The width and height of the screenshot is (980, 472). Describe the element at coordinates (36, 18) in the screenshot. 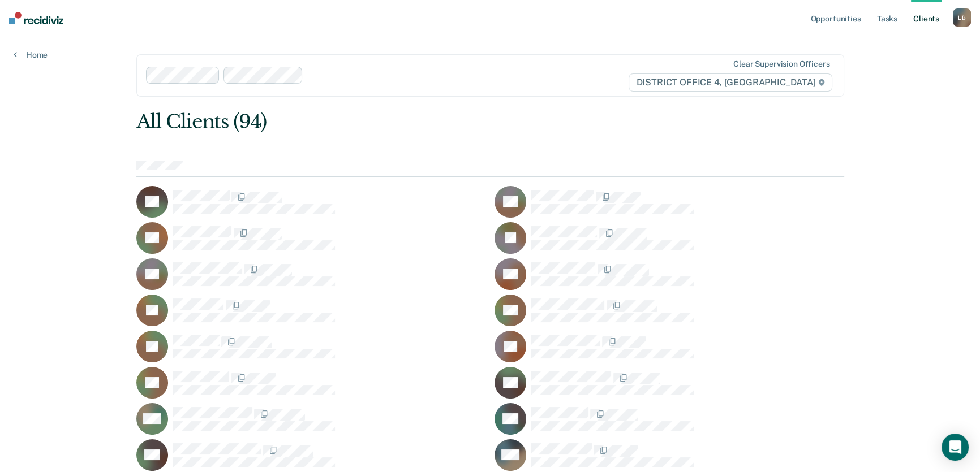

I see `img: Recidiviz` at that location.